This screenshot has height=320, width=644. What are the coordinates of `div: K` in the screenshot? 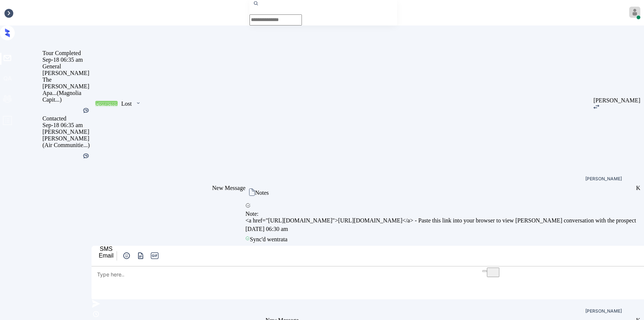 It's located at (638, 188).